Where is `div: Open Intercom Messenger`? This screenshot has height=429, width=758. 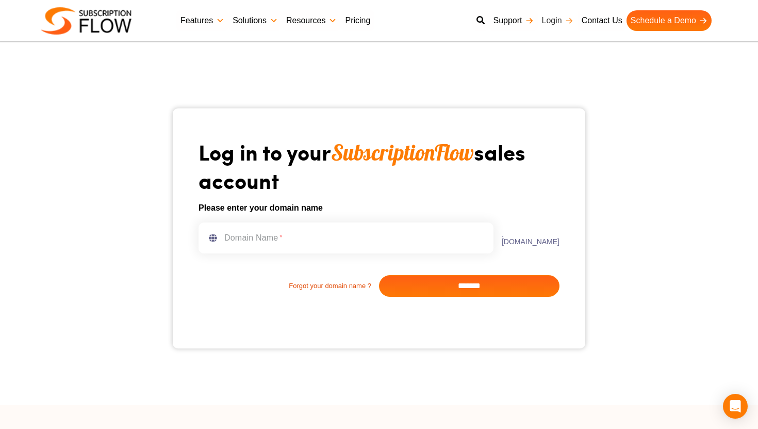
div: Open Intercom Messenger is located at coordinates (735, 406).